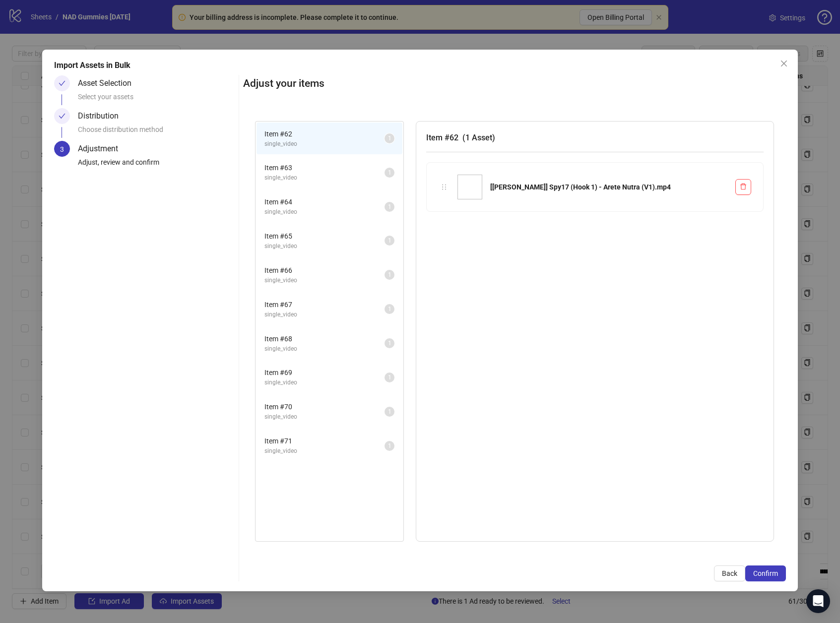  Describe the element at coordinates (102, 116) in the screenshot. I see `div: Distribution` at that location.